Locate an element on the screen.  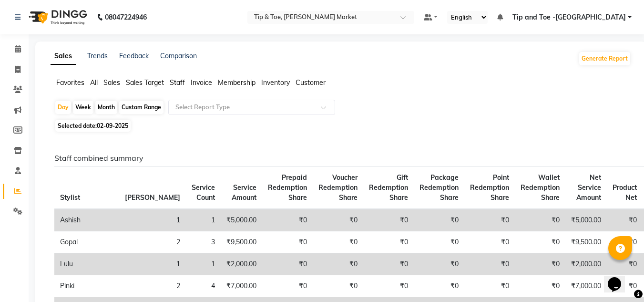
b: 08047224946 is located at coordinates (126, 17).